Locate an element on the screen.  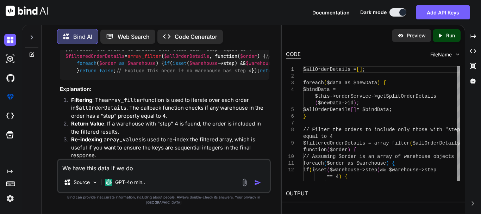
p: Web Search is located at coordinates (133, 37).